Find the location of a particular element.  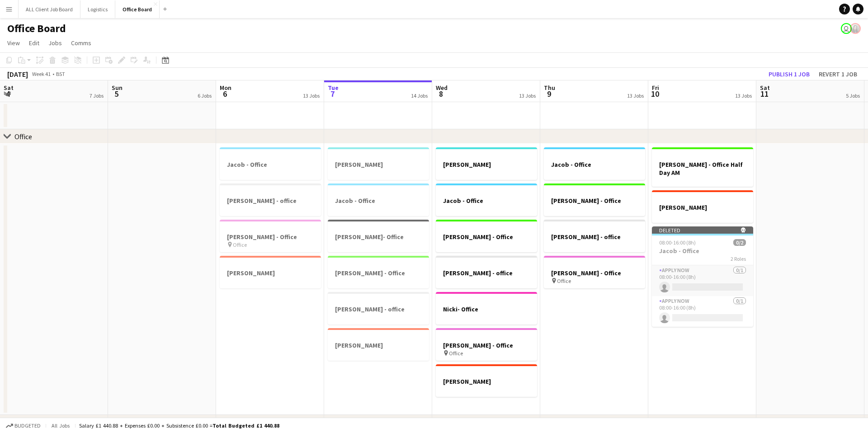

a: View is located at coordinates (13, 43).